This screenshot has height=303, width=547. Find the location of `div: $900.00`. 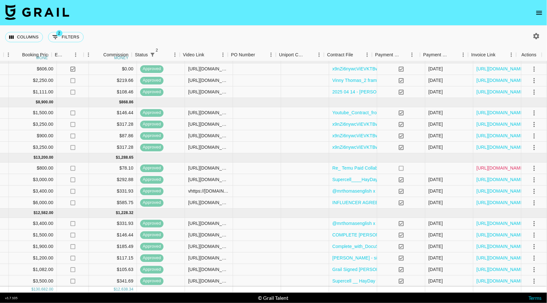

div: $900.00 is located at coordinates (33, 136).